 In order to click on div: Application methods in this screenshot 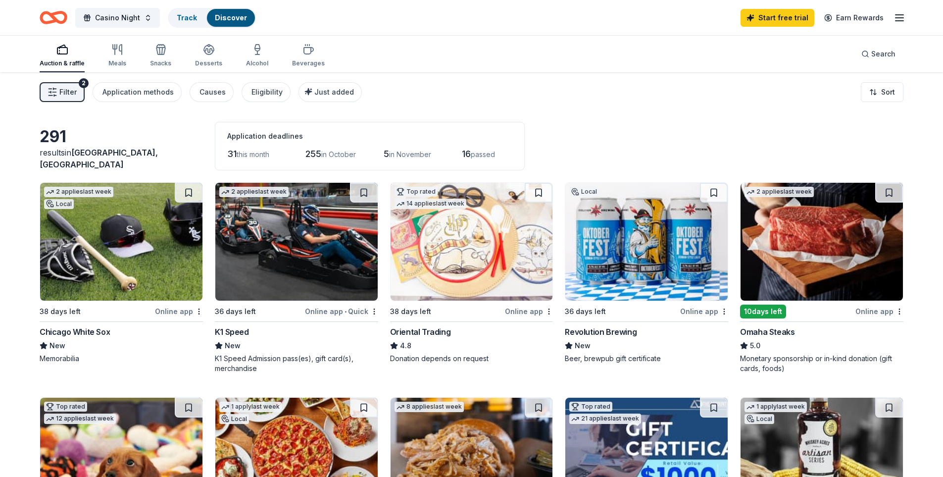, I will do `click(138, 92)`.